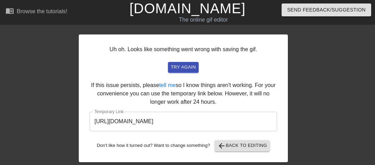 The image size is (375, 165). I want to click on div: Uh oh. Looks like something went wrong with saving the gif. If this issue persists, please so I k..., so click(183, 98).